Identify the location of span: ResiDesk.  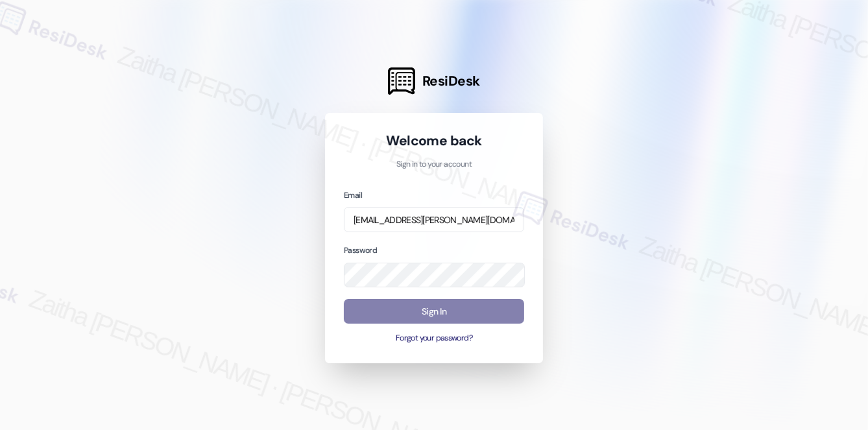
(451, 81).